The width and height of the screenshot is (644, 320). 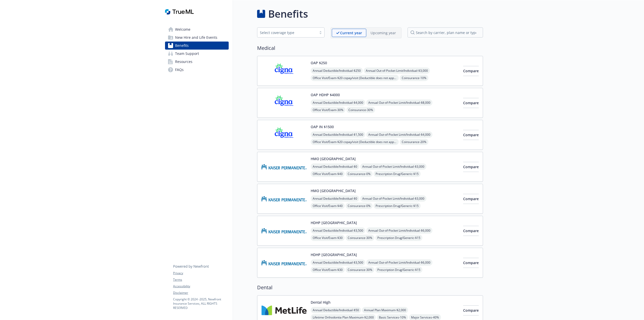 I want to click on button: Dental High, so click(x=320, y=302).